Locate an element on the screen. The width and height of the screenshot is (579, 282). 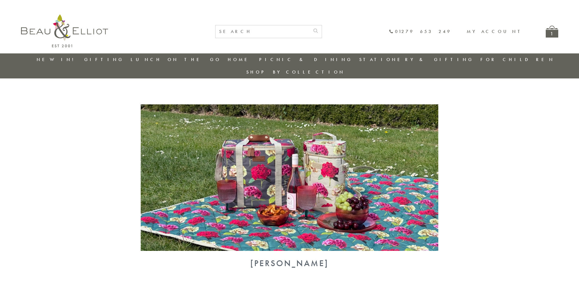
a: Picnic & Dining is located at coordinates (306, 60).